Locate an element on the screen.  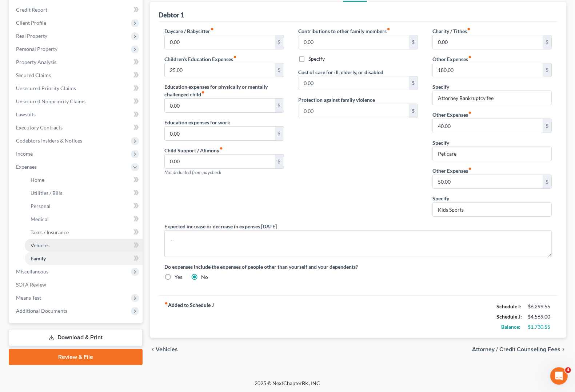
label: Education expenses for physically or mentally challenged child is located at coordinates (224, 91).